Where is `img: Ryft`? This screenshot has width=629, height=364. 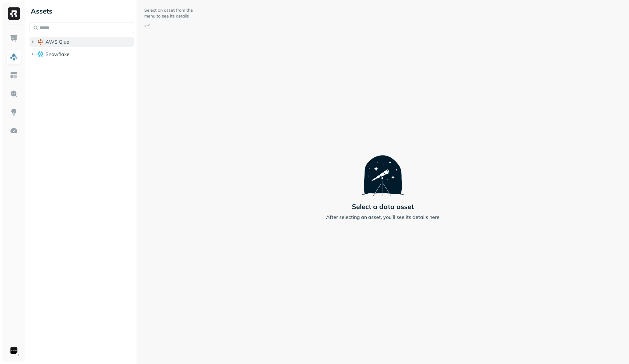 img: Ryft is located at coordinates (14, 13).